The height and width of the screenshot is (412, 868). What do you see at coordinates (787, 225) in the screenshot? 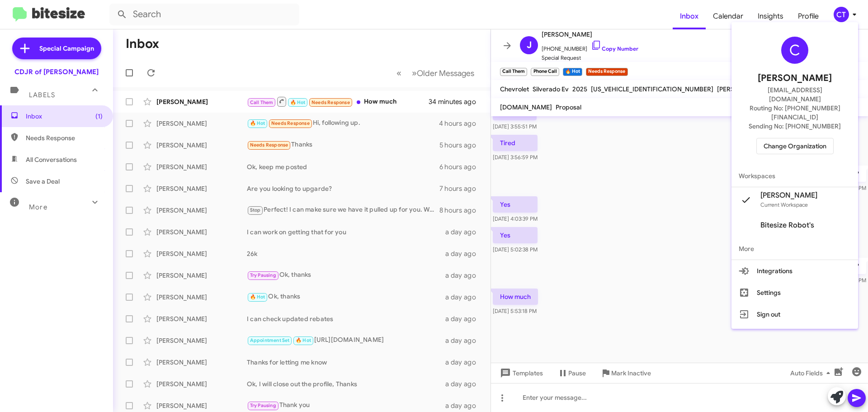
I see `span: Bitesize Robot's` at bounding box center [787, 225].